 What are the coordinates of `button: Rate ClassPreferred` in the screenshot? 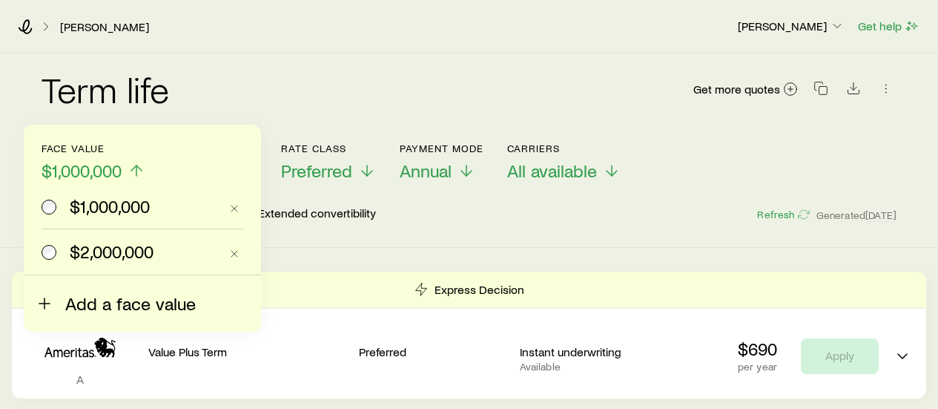 It's located at (329, 162).